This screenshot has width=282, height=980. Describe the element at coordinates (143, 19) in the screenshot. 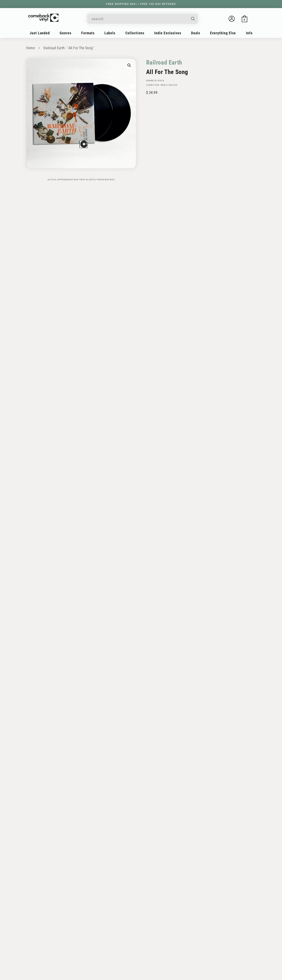

I see `div: Search` at that location.